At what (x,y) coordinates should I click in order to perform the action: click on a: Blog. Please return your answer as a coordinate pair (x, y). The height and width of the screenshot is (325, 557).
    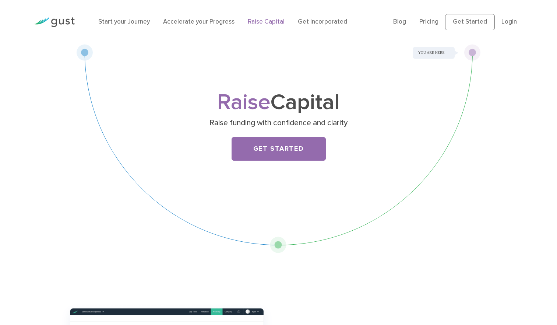
    Looking at the image, I should click on (400, 22).